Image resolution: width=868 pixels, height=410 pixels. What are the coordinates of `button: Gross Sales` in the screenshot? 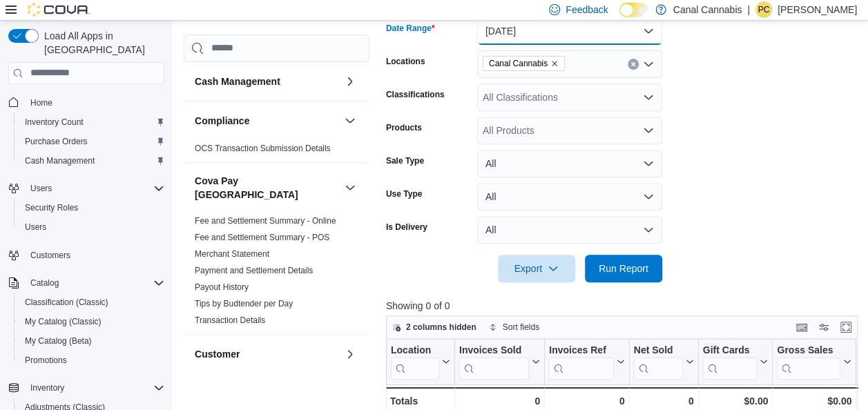 It's located at (814, 361).